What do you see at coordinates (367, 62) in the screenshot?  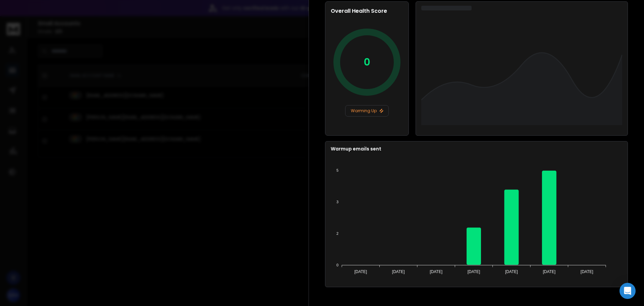 I see `p: 0` at bounding box center [367, 62].